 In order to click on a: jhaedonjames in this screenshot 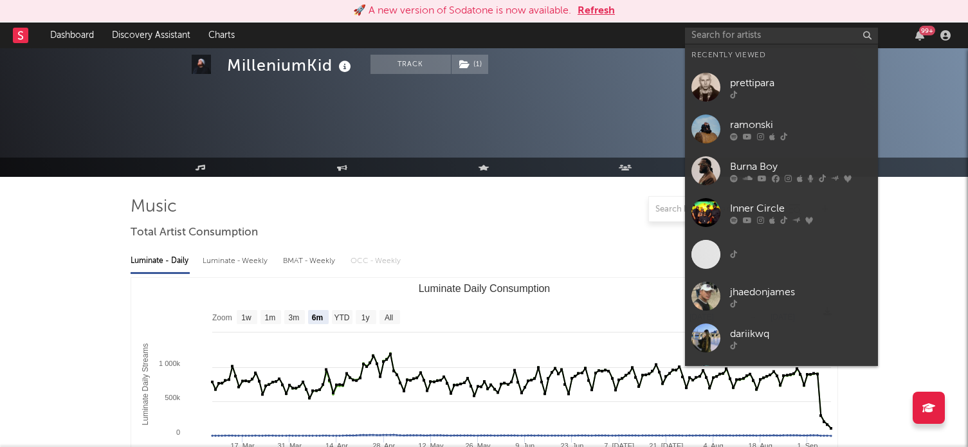, I will do `click(782, 296)`.